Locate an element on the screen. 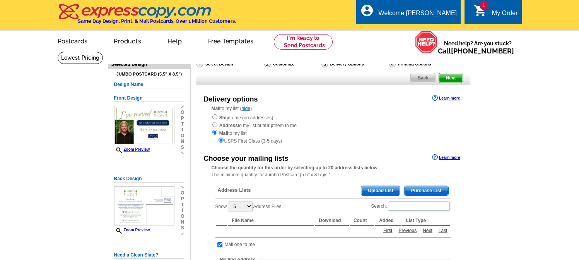  strong: Address is located at coordinates (229, 125).